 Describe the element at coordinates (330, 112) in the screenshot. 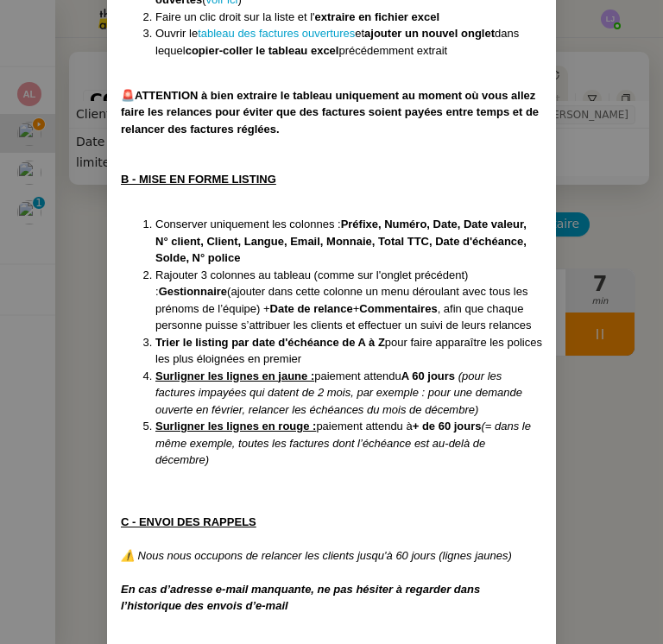

I see `strong: 🚨ATTENTION à bien extraire le tableau uniquement au moment où vous allez faire les relances pour ...` at that location.